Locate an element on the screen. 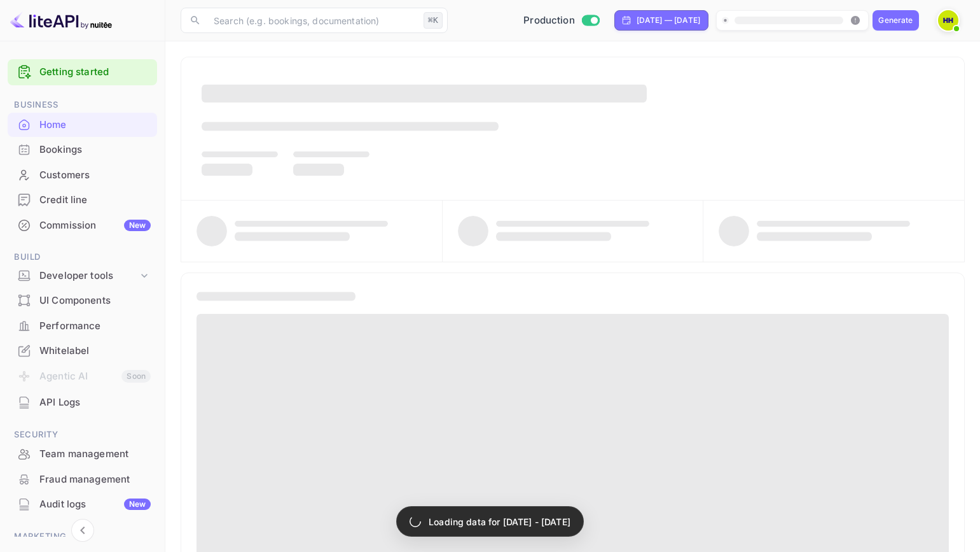 This screenshot has height=552, width=980. a: CommissionNew is located at coordinates (82, 225).